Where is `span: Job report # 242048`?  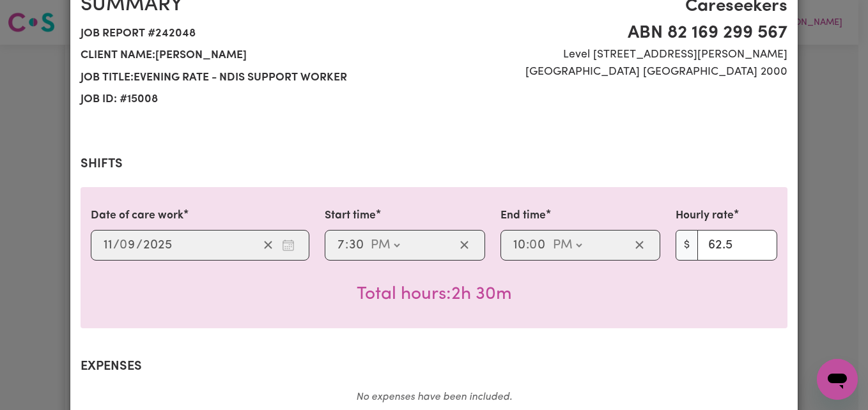
span: Job report # 242048 is located at coordinates (253, 34).